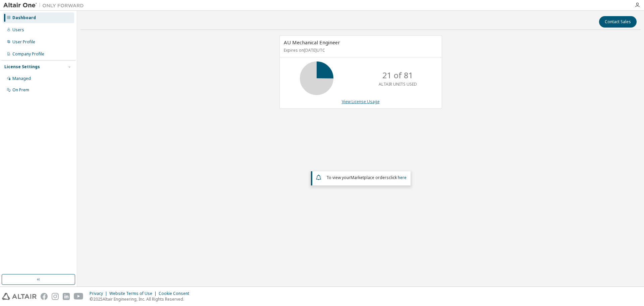  Describe the element at coordinates (134, 293) in the screenshot. I see `div: Website Terms of Use` at that location.